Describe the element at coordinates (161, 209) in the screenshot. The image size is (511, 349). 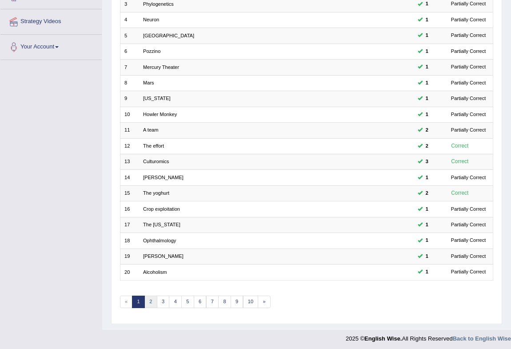
I see `a: Crop exploitation` at that location.